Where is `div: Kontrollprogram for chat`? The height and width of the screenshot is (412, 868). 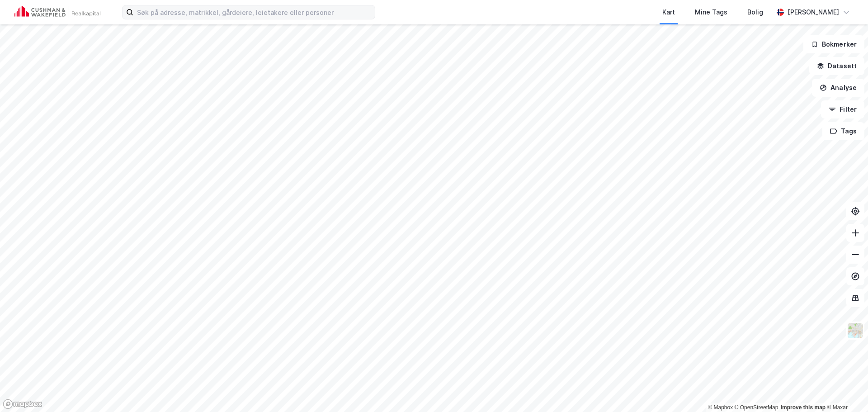 div: Kontrollprogram for chat is located at coordinates (845, 390).